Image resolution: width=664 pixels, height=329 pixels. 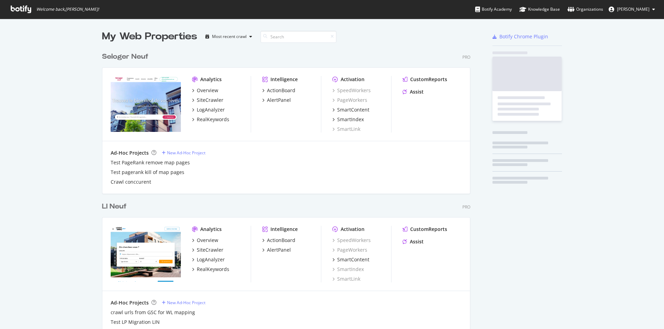 What do you see at coordinates (493, 9) in the screenshot?
I see `div: Botify Academy` at bounding box center [493, 9].